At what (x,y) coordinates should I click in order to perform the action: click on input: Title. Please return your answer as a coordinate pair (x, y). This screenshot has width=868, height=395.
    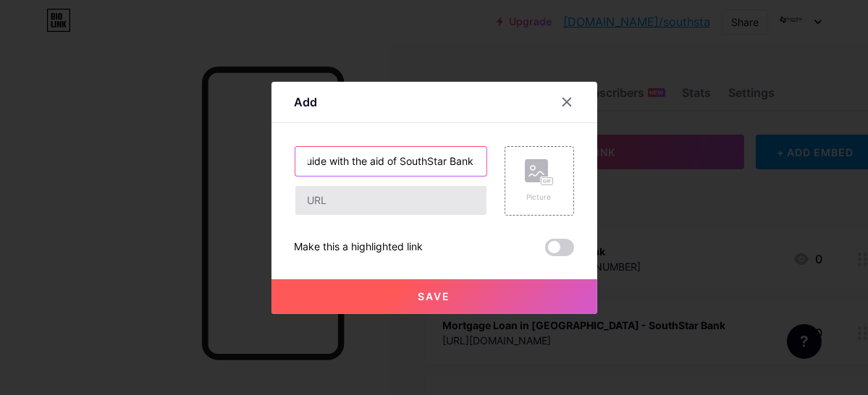
    Looking at the image, I should click on (391, 161).